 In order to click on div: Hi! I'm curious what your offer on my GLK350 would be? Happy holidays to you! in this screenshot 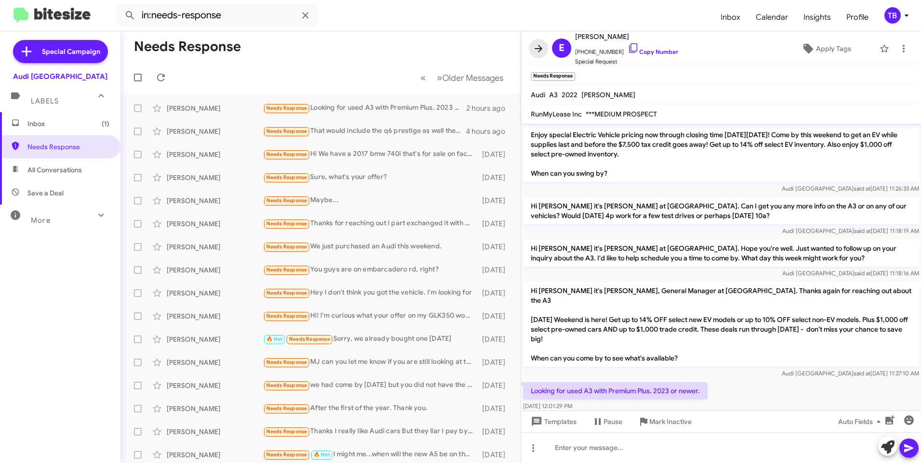, I will do `click(370, 316)`.